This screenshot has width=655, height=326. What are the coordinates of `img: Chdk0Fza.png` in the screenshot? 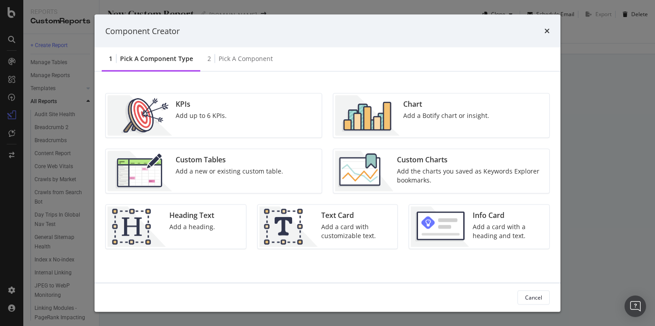 It's located at (364, 171).